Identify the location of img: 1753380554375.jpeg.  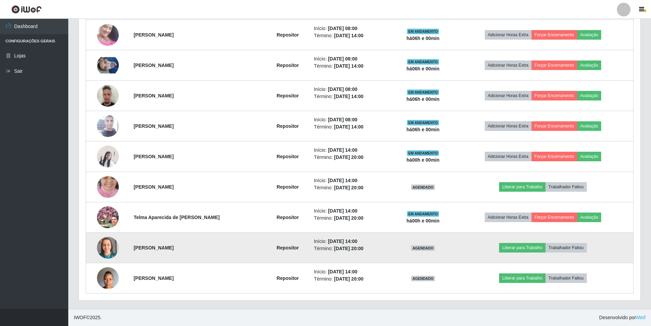
(108, 187).